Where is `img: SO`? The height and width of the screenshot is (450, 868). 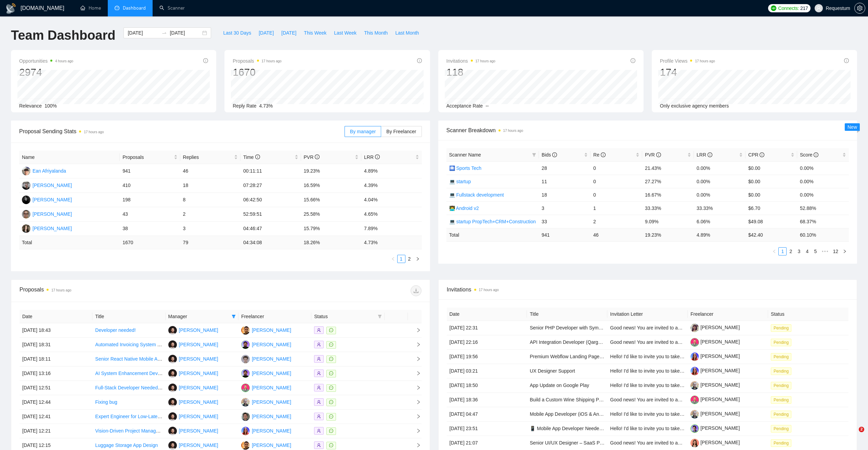
img: SO is located at coordinates (26, 229).